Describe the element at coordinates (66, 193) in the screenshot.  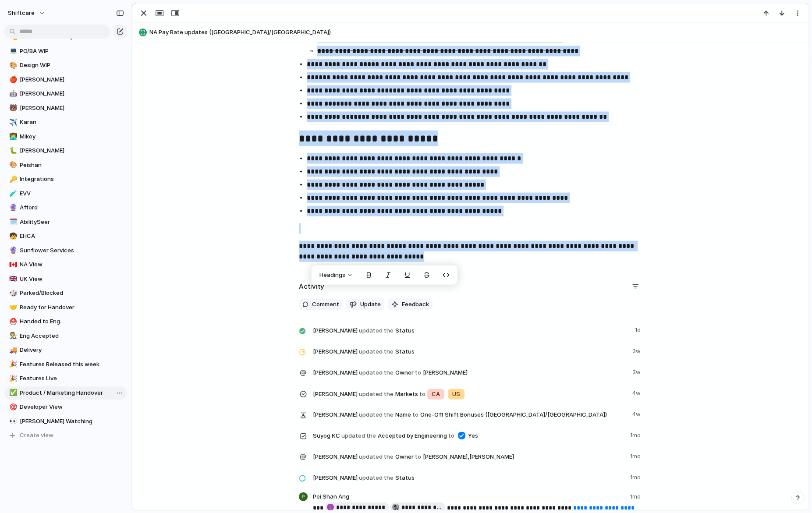
I see `div: 🧪EVV` at that location.